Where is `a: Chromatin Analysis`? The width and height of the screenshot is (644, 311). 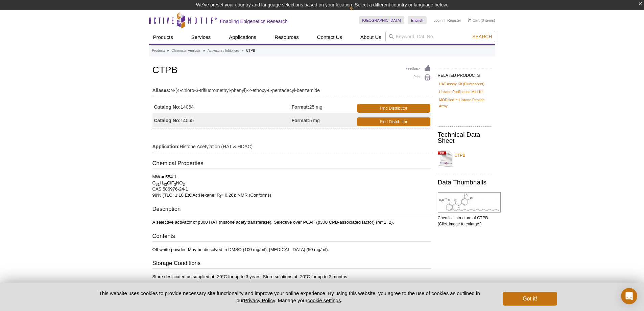
a: Chromatin Analysis is located at coordinates (186, 51).